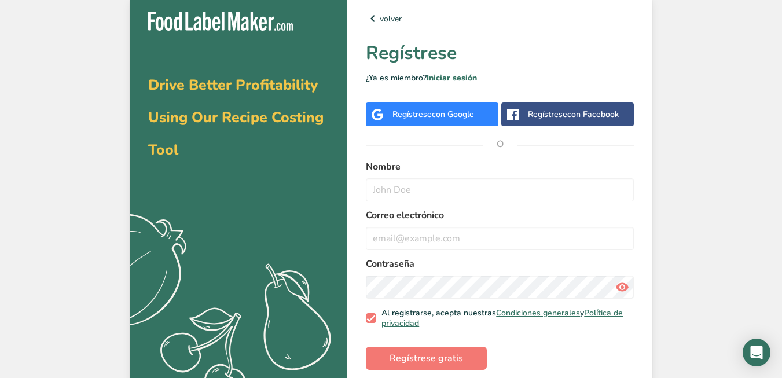  What do you see at coordinates (502, 318) in the screenshot?
I see `a: Política de privacidad` at bounding box center [502, 318].